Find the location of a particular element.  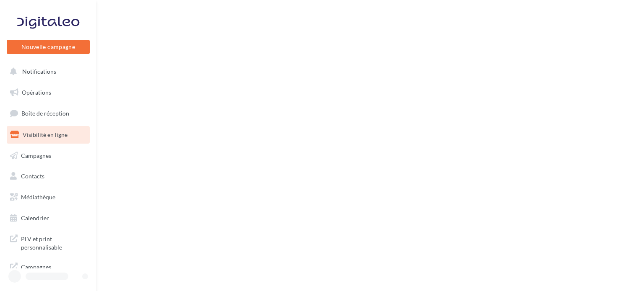

span: Campagnes DataOnDemand is located at coordinates (53, 270).